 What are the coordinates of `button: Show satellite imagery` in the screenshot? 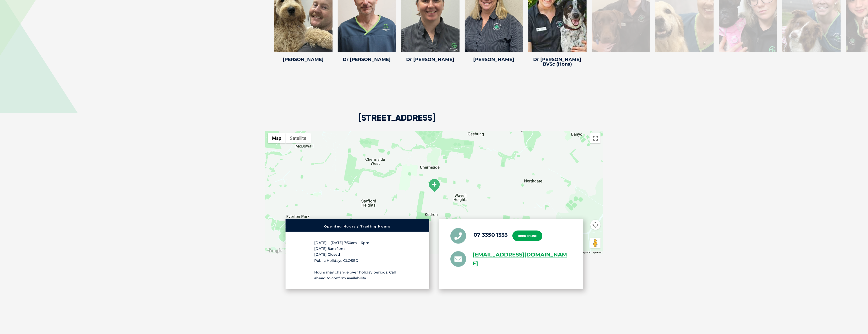 It's located at (298, 138).